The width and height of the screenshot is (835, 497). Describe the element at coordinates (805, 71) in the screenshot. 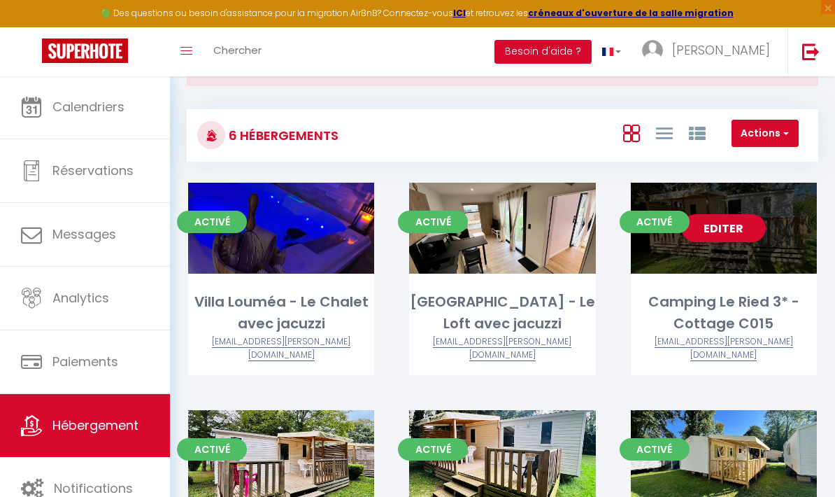

I see `button: Close` at that location.